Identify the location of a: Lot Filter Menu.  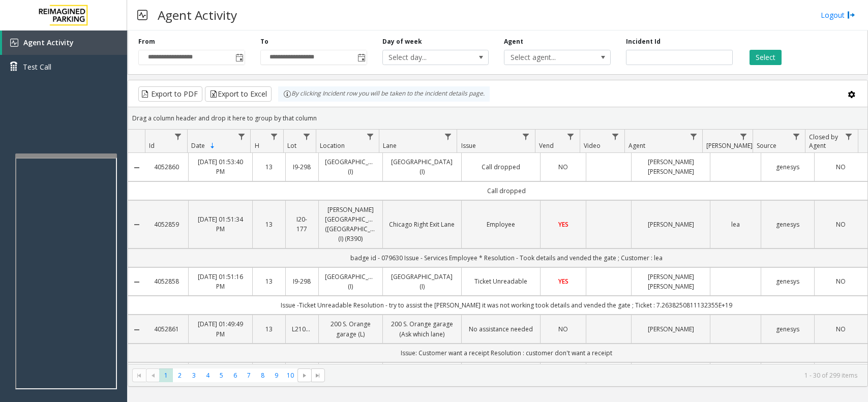
(307, 136).